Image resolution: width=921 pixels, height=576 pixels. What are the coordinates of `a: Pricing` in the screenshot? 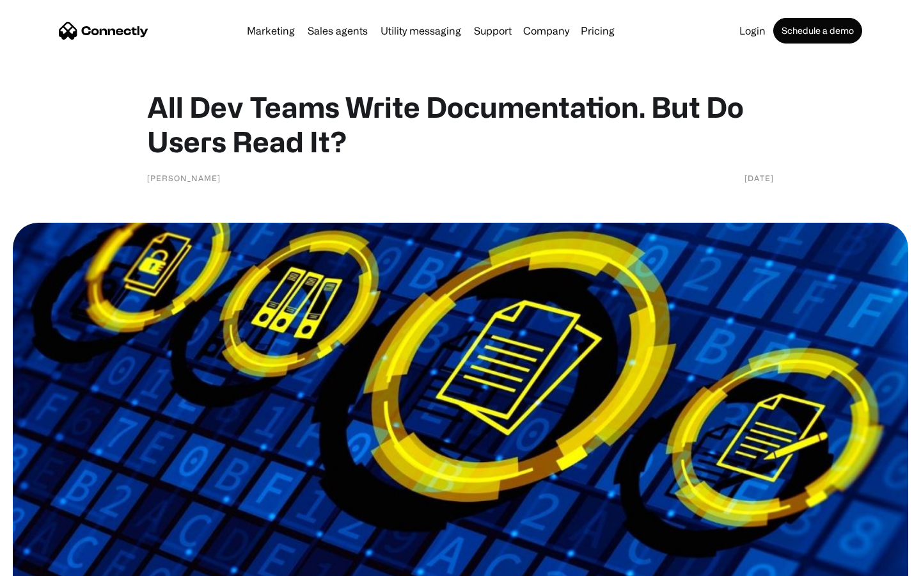 It's located at (597, 31).